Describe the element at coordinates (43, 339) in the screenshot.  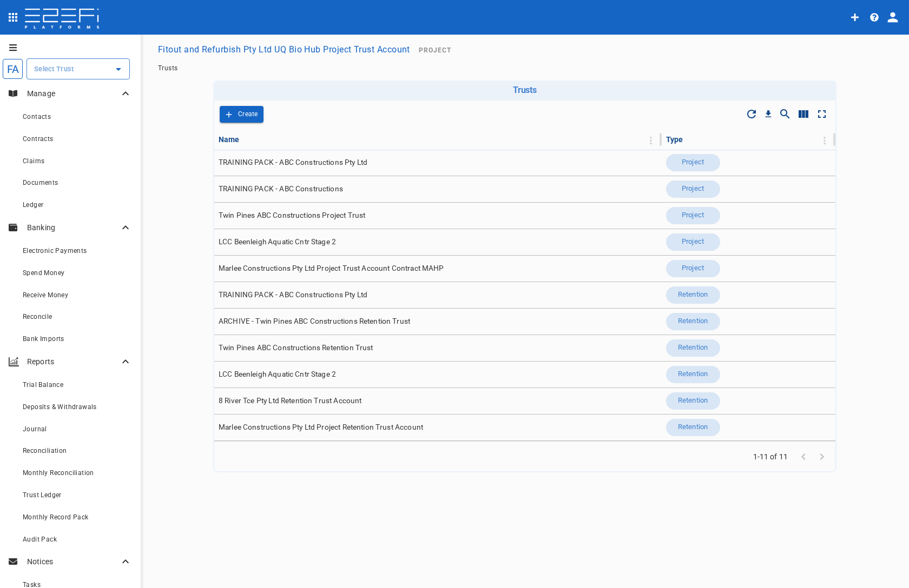
I see `span: Bank Imports` at that location.